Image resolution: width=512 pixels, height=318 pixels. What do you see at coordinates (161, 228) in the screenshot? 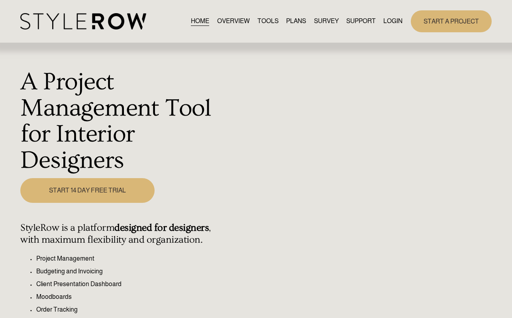
I see `strong: designed for designers` at bounding box center [161, 228].